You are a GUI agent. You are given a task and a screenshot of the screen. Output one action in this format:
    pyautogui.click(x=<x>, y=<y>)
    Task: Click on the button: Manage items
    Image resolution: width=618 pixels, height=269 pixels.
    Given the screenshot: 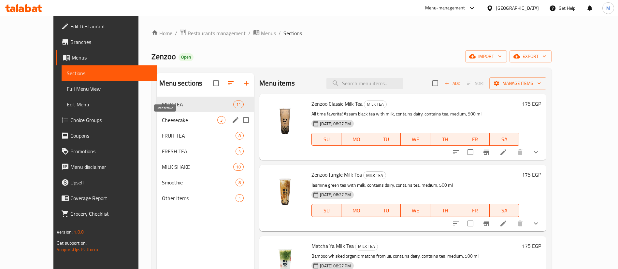 What is the action you would take?
    pyautogui.click(x=518, y=83)
    